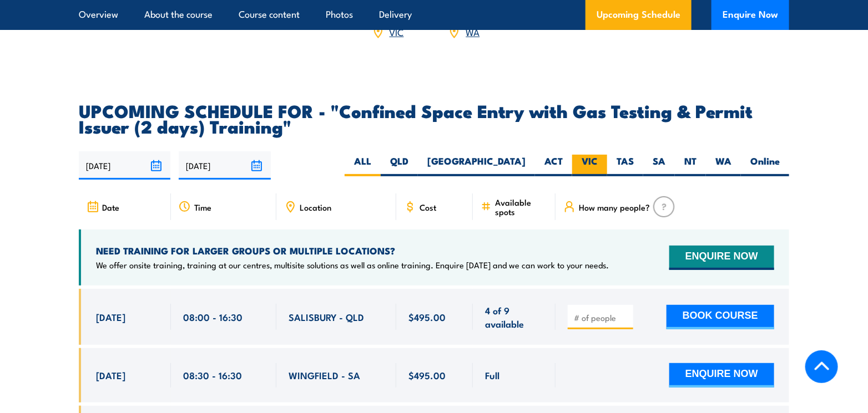 This screenshot has width=868, height=413. Describe the element at coordinates (589, 165) in the screenshot. I see `label: VIC` at that location.